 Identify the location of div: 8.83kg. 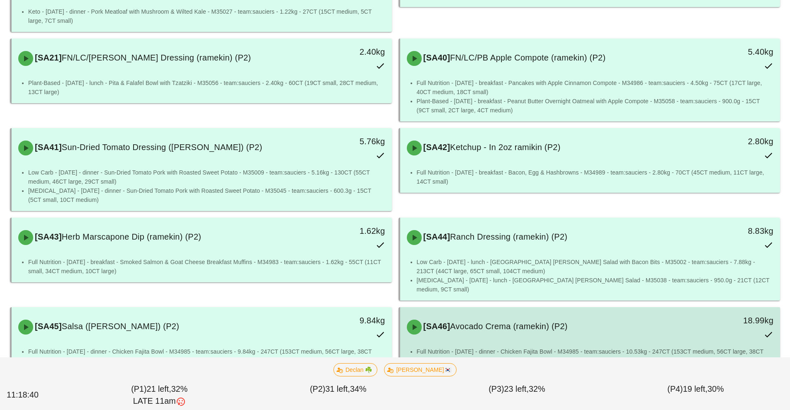
(731, 231).